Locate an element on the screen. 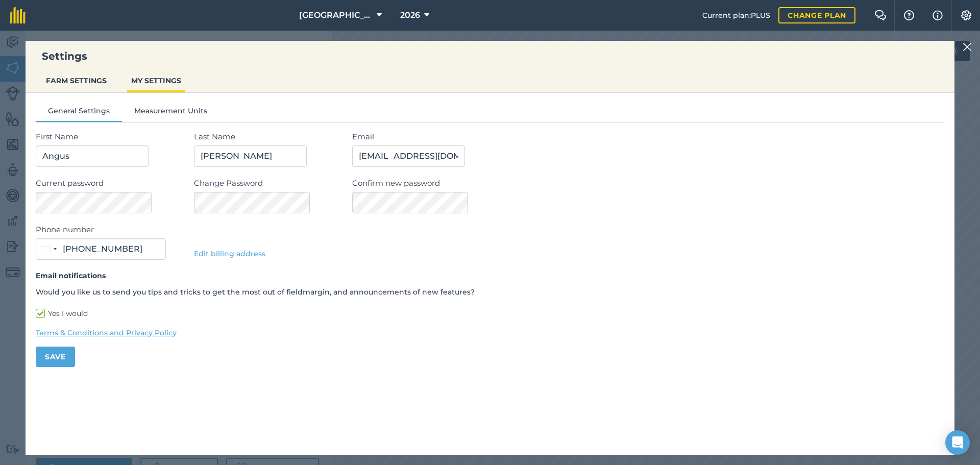  label: Email is located at coordinates (649, 137).